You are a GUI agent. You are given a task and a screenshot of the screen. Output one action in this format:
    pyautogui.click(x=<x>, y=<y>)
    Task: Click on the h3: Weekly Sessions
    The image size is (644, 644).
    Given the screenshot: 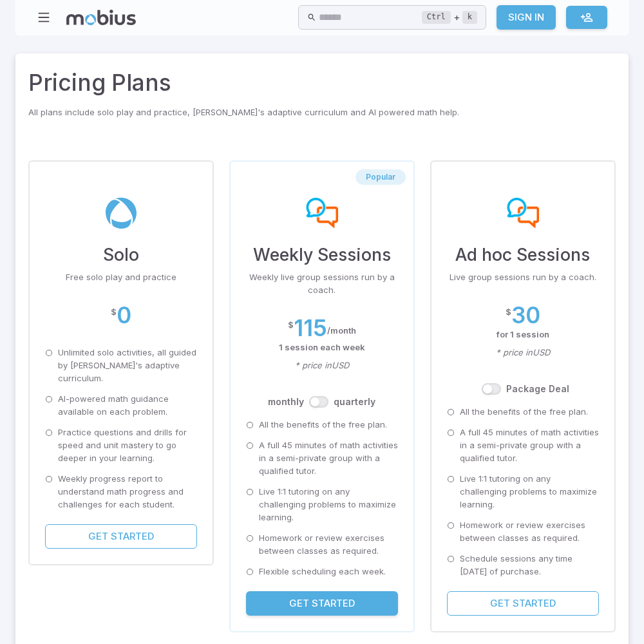 What is the action you would take?
    pyautogui.click(x=322, y=255)
    